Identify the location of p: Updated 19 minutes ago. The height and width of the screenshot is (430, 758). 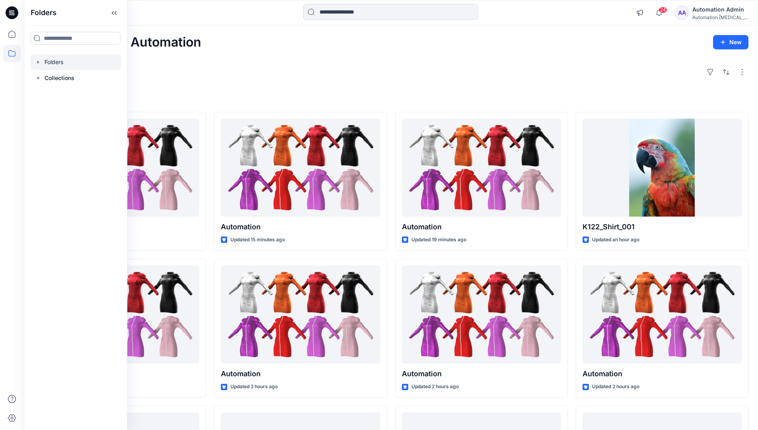
(439, 240).